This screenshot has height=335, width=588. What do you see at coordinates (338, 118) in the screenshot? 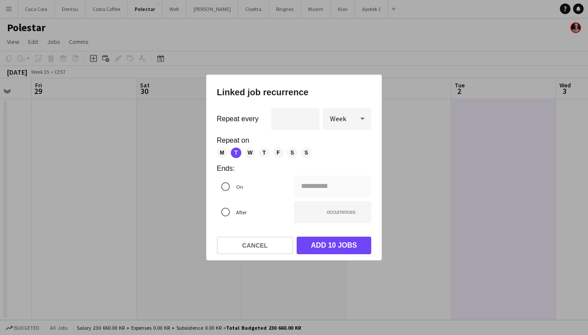
I see `span: Week` at bounding box center [338, 118].